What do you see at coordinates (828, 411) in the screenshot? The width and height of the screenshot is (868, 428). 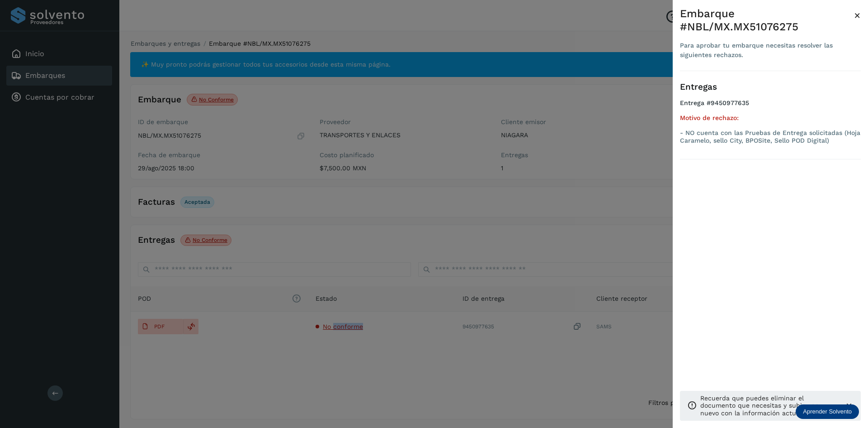 I see `p: Aprender Solvento` at bounding box center [828, 411].